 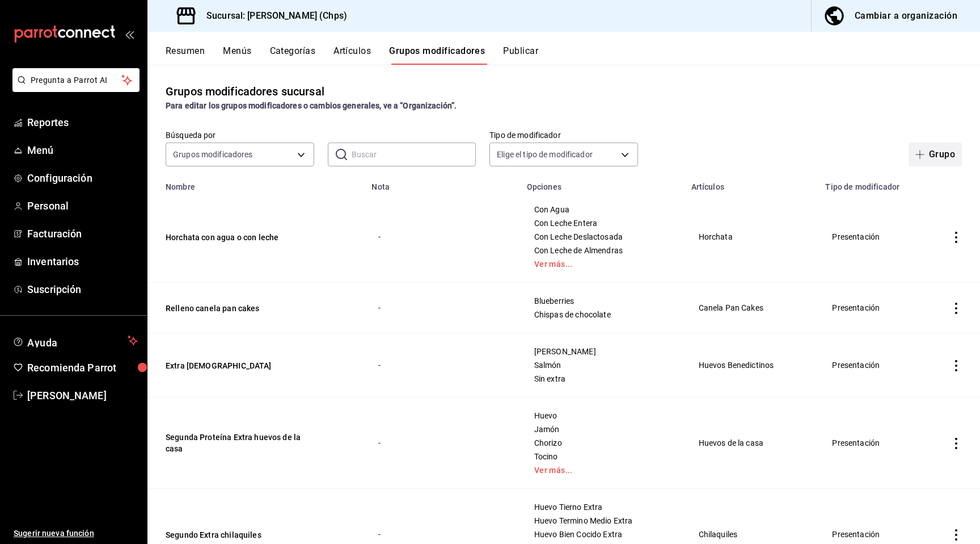 What do you see at coordinates (245, 92) in the screenshot?
I see `div: Grupos modificadores sucursal` at bounding box center [245, 92].